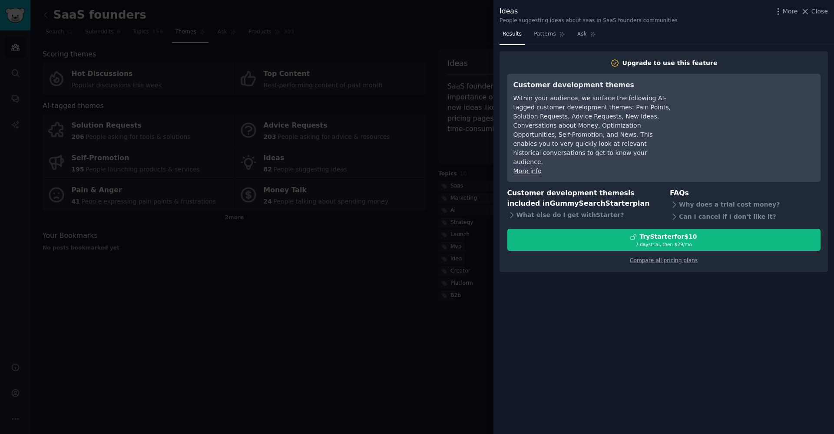  Describe the element at coordinates (664, 245) in the screenshot. I see `div: 7 days trial, then $ 29 /mo` at that location.